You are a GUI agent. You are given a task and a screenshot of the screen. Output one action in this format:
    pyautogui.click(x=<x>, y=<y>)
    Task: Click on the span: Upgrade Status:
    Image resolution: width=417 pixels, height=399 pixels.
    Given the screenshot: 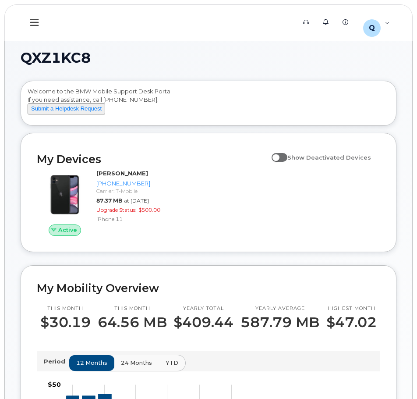 What is the action you would take?
    pyautogui.click(x=117, y=209)
    